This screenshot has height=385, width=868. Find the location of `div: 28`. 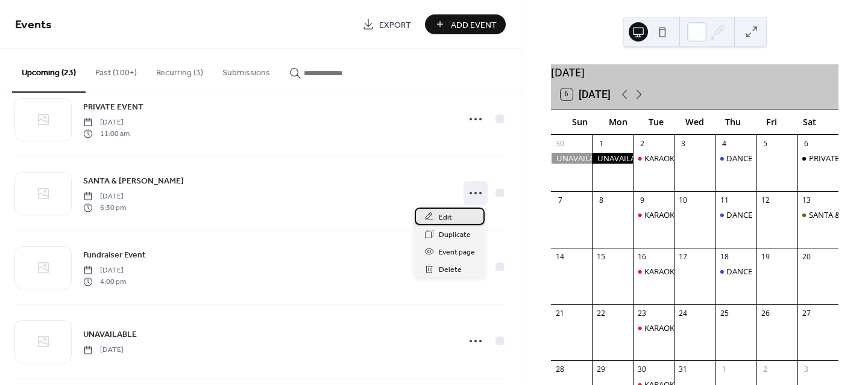

div: 28 is located at coordinates (560, 370).